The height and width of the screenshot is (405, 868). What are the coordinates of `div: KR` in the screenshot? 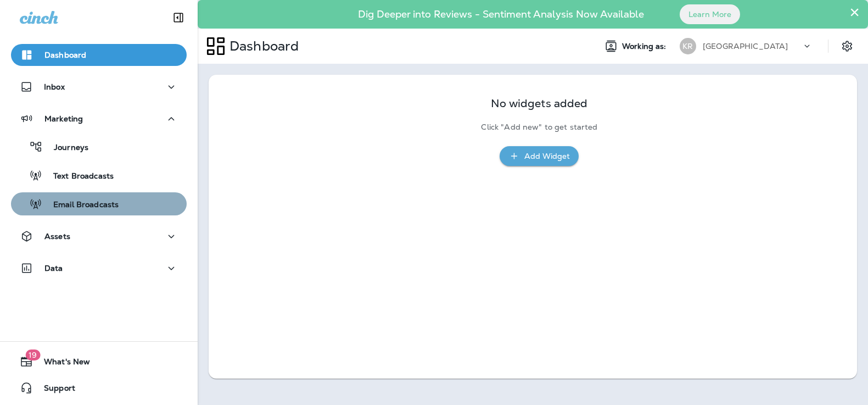 It's located at (688, 46).